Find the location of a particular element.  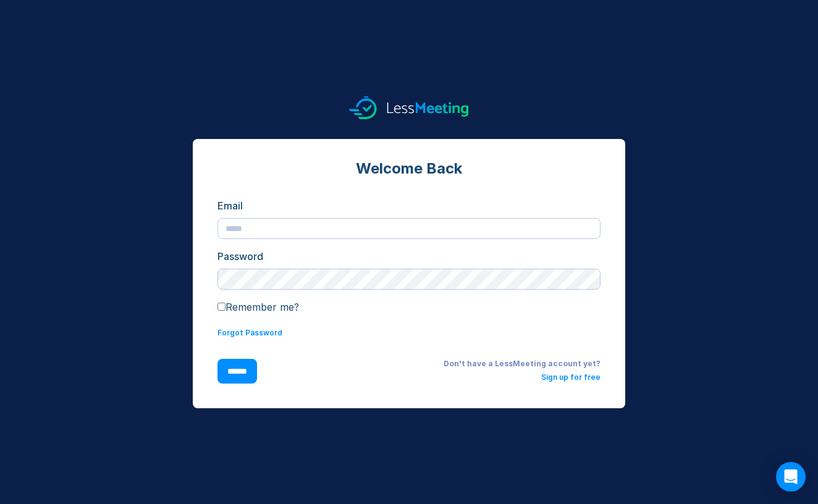

label: Remember me? is located at coordinates (258, 307).